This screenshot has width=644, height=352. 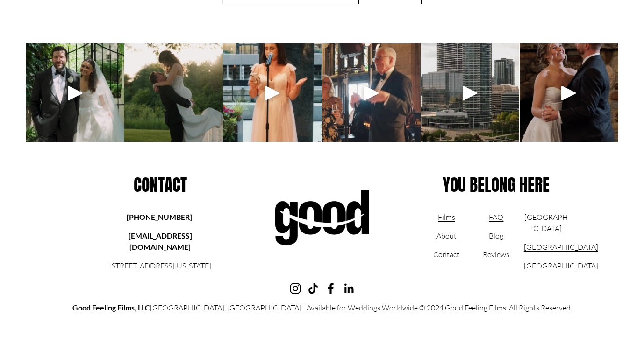 I want to click on a: Reviews, so click(x=495, y=255).